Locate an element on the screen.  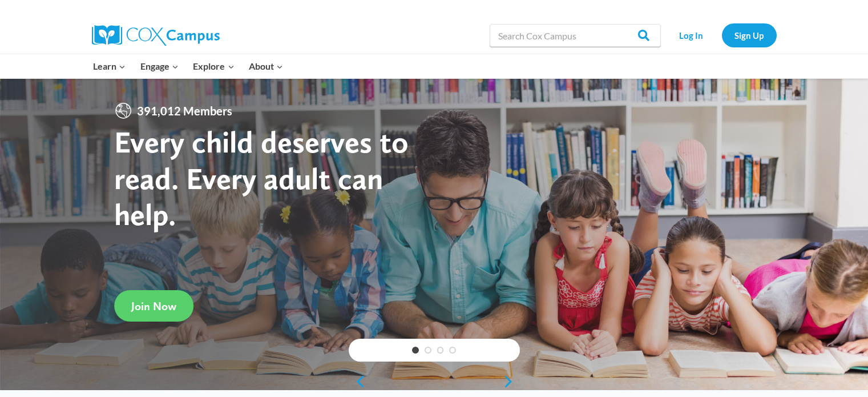
a: Log In is located at coordinates (691, 35).